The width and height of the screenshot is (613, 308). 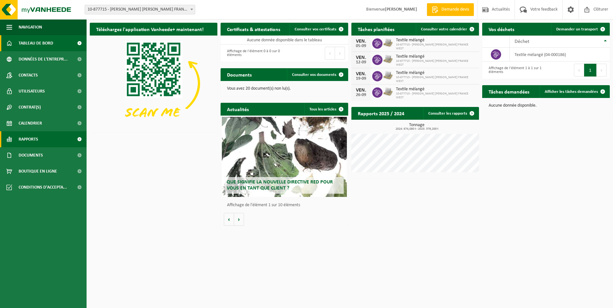 What do you see at coordinates (447, 29) in the screenshot?
I see `a: Consulter votre calendrier` at bounding box center [447, 29].